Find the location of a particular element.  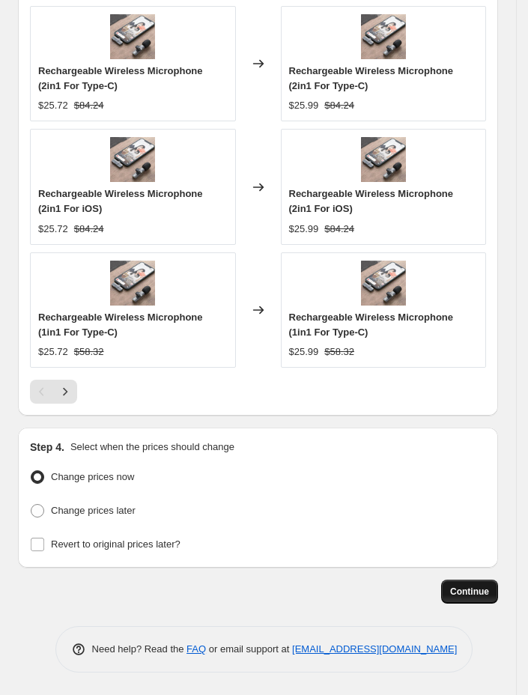

p: Select when the prices should change is located at coordinates (152, 447).